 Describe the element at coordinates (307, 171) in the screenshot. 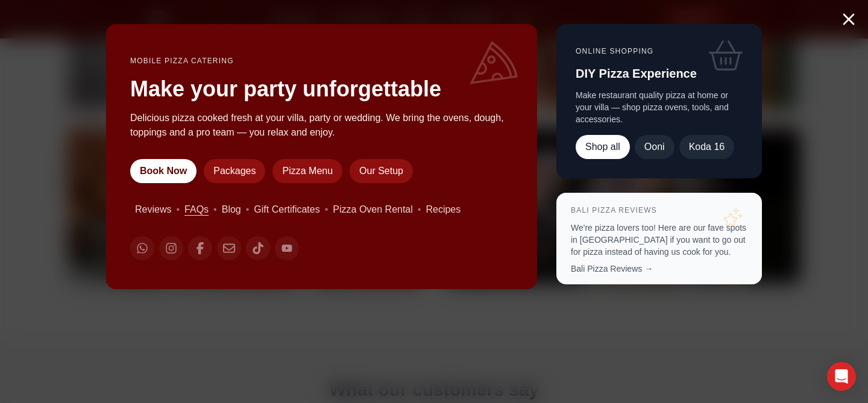

I see `a: Pizza Menu` at that location.